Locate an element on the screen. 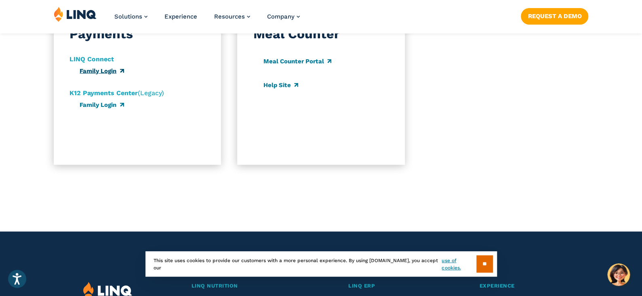  a: Resources is located at coordinates (232, 17).